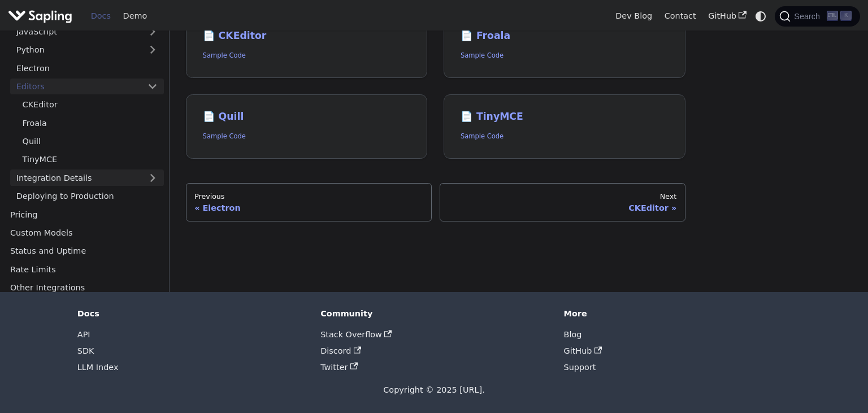 This screenshot has width=868, height=413. I want to click on a: Other Integrations, so click(83, 287).